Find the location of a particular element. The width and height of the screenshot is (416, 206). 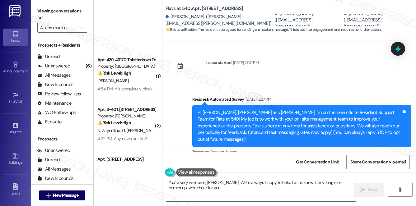

button: Send is located at coordinates (369, 190).